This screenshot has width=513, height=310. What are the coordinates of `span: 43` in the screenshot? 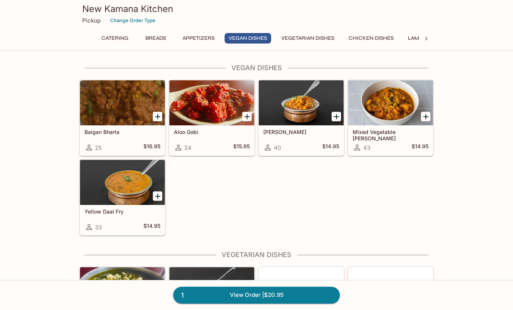 It's located at (366, 147).